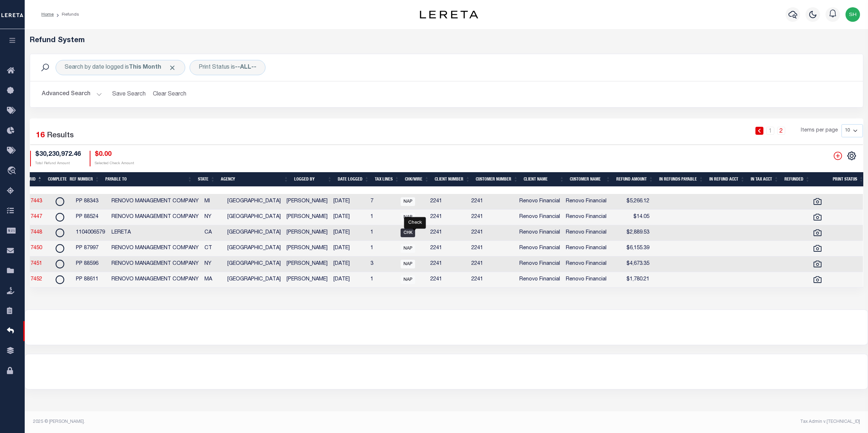  What do you see at coordinates (819, 131) in the screenshot?
I see `span: Items per page` at bounding box center [819, 131].